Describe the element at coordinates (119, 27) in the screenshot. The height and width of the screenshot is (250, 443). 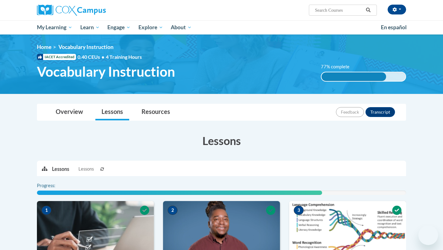
I see `span: Engage` at that location.